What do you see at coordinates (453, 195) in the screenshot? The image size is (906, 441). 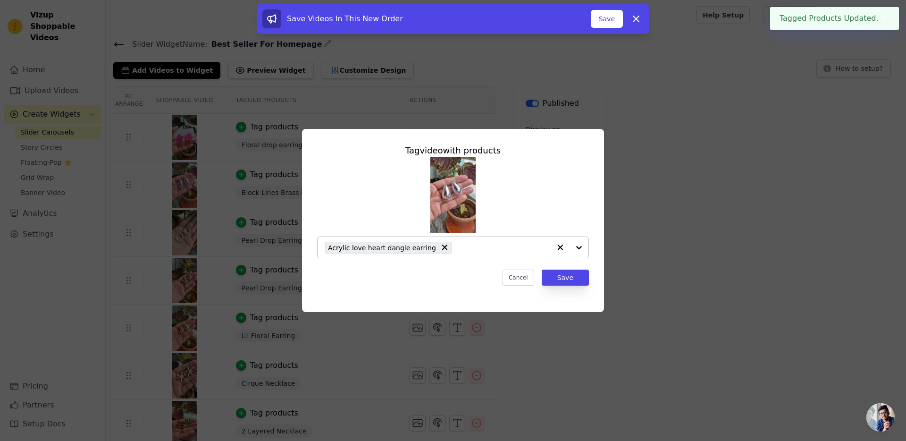 I see `img: vizup-images-9079.png` at bounding box center [453, 195].